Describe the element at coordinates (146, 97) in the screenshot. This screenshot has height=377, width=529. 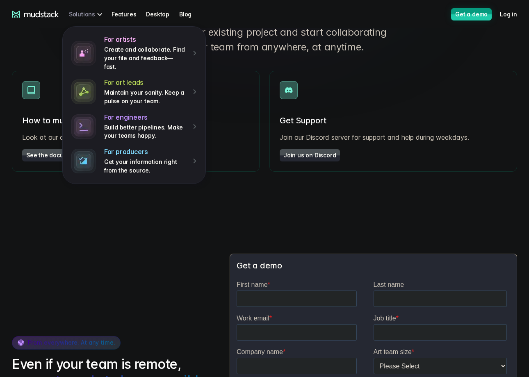
I see `p: Maintain your sanity. Keep a pulse on your team.` at that location.